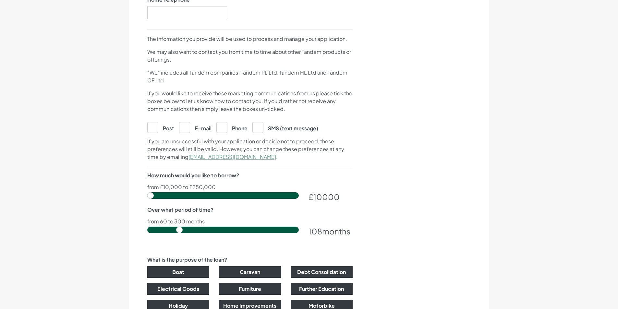  What do you see at coordinates (250, 77) in the screenshot?
I see `p: “We” includes all Tandem companies; Tandem PL Ltd, Tandem HL Ltd and Tandem CF Ltd.` at bounding box center [250, 77].